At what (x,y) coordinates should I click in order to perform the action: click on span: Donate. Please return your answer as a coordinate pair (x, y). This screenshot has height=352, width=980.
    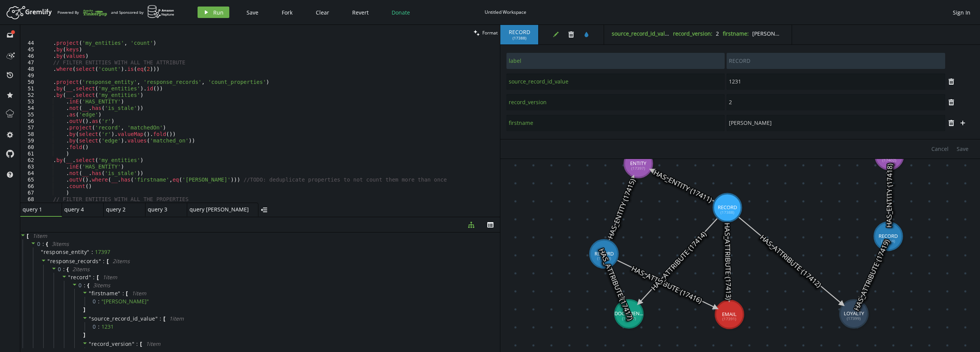
    Looking at the image, I should click on (401, 12).